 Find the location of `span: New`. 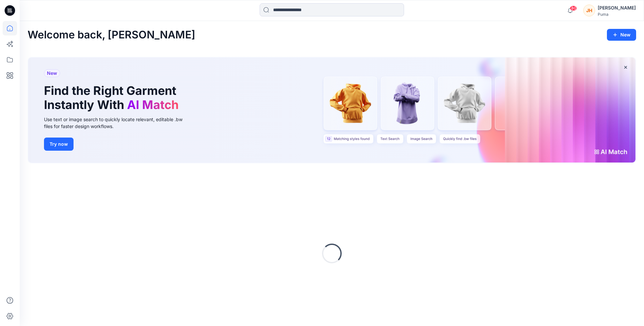

span: New is located at coordinates (52, 73).